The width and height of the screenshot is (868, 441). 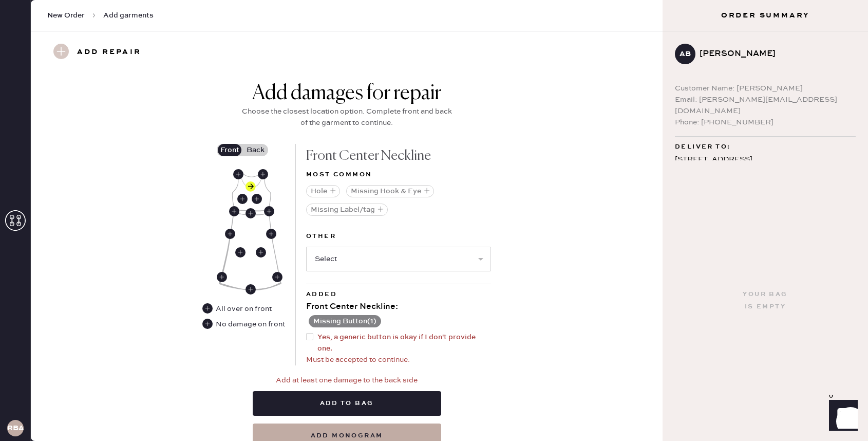 What do you see at coordinates (263, 174) in the screenshot?
I see `div: Front Left Shoulder` at bounding box center [263, 174].